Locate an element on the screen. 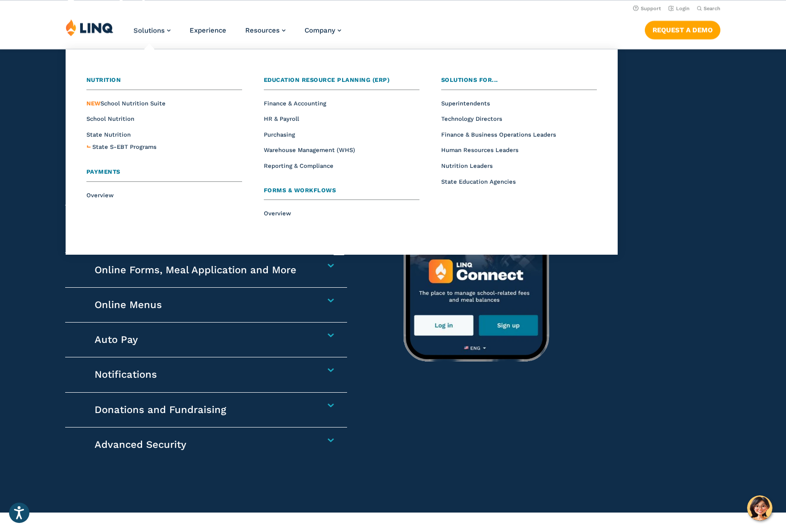 This screenshot has height=532, width=786. span: Superintendents is located at coordinates (466, 103).